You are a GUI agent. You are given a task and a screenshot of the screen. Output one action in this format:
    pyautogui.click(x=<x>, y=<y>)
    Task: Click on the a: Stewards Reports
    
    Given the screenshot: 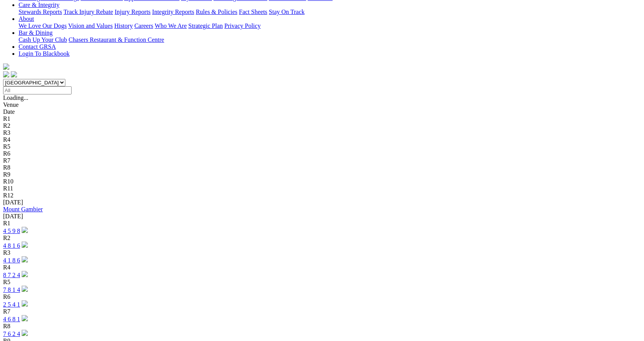 What is the action you would take?
    pyautogui.click(x=40, y=12)
    